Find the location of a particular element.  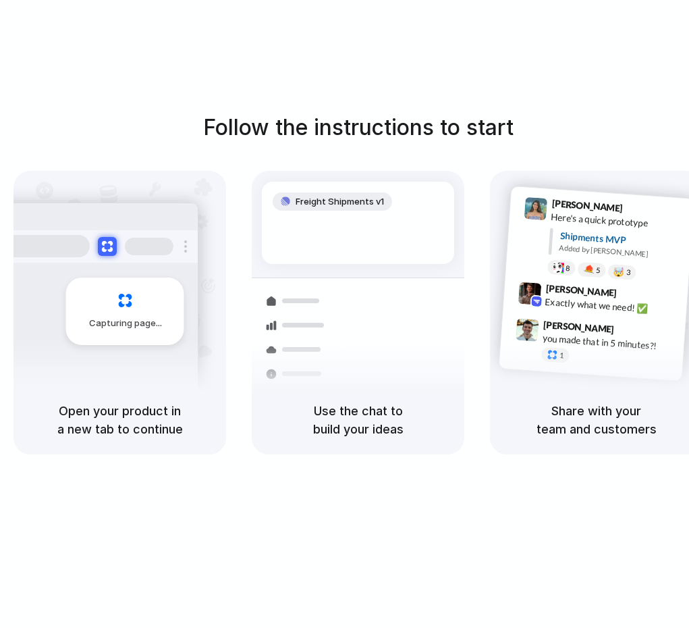

span: Freight Shipments v1 is located at coordinates (340, 202).